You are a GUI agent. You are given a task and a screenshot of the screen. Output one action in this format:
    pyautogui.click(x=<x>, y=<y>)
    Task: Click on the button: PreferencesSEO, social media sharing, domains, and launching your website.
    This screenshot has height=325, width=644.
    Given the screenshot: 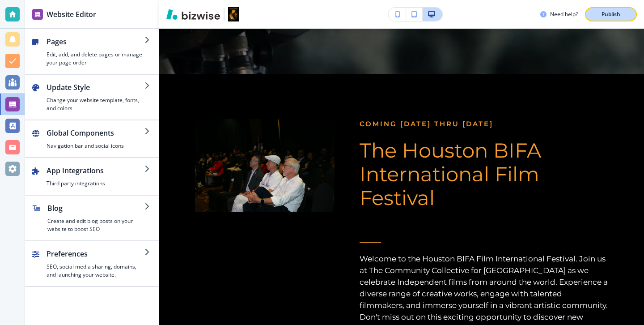 What is the action you would take?
    pyautogui.click(x=92, y=264)
    